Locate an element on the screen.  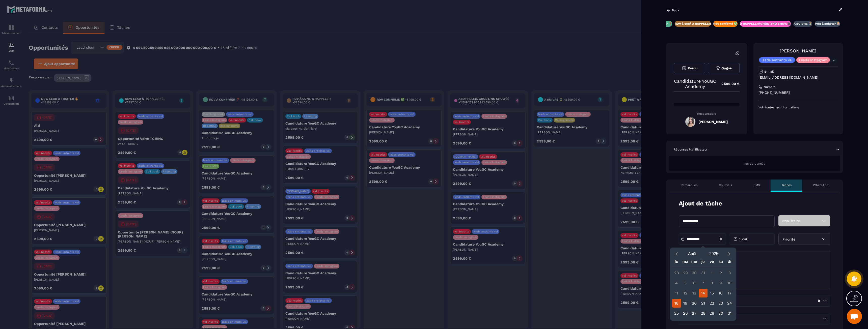
button: Next month is located at coordinates (729, 254).